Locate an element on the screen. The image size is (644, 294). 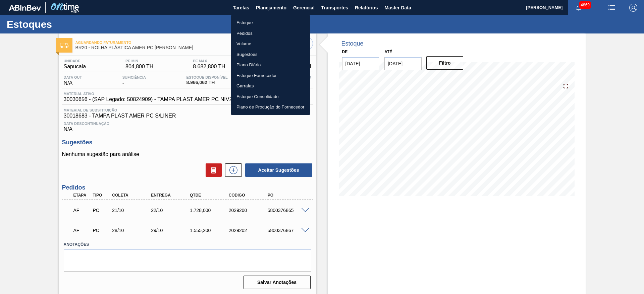
a: Plano de Produção do Fornecedor is located at coordinates (270, 107).